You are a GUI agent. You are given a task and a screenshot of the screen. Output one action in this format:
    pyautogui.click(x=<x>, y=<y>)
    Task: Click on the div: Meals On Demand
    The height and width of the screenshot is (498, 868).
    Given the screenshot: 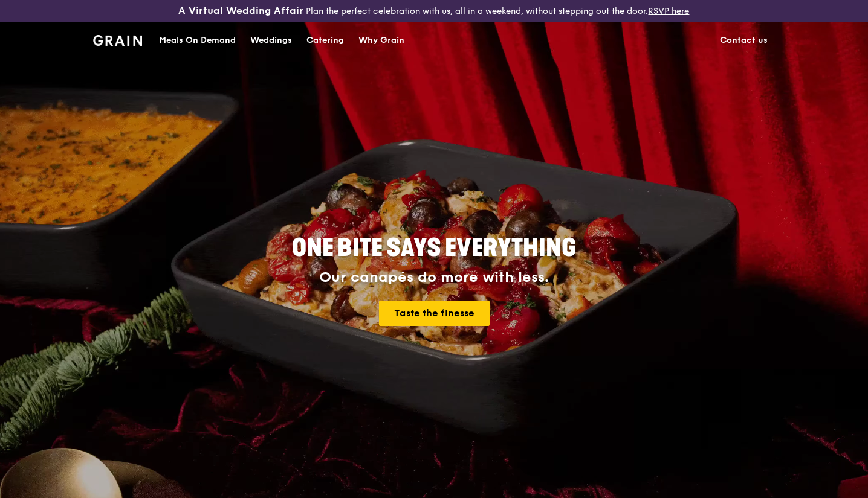 What is the action you would take?
    pyautogui.click(x=197, y=40)
    